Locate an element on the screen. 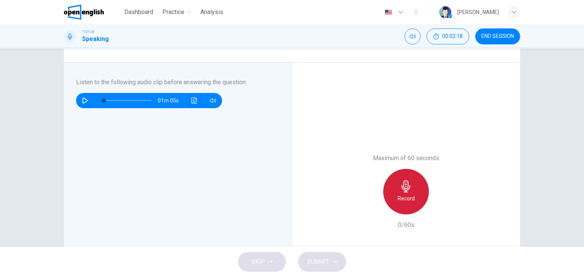 The width and height of the screenshot is (584, 277). h6: 0/60s is located at coordinates (406, 225).